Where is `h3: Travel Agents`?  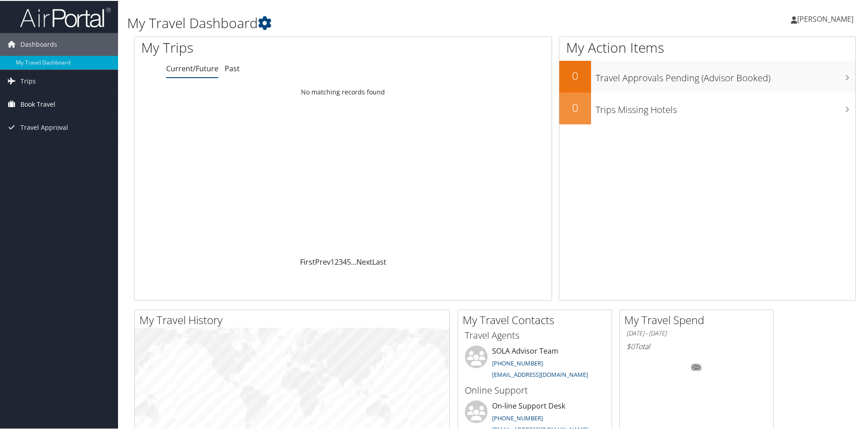
h3: Travel Agents is located at coordinates (535, 335).